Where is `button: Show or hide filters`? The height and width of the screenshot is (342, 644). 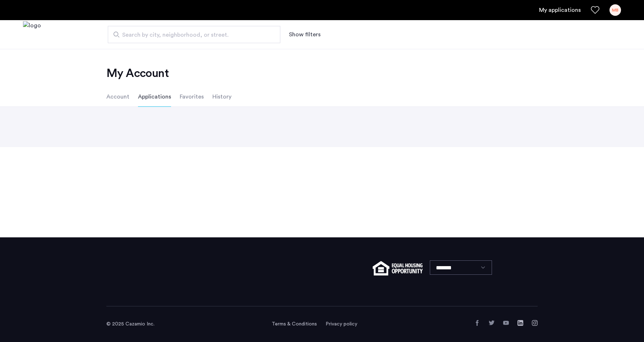
button: Show or hide filters is located at coordinates (305, 35).